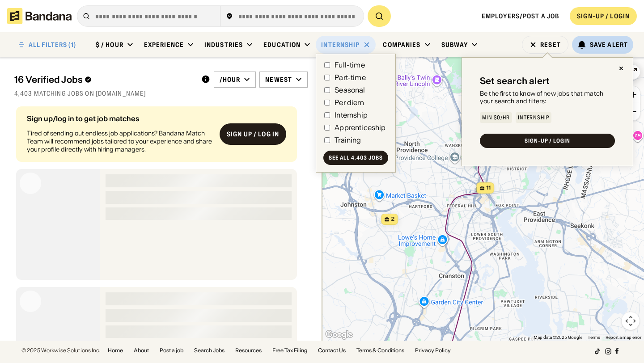  Describe the element at coordinates (401, 45) in the screenshot. I see `div: Companies` at that location.